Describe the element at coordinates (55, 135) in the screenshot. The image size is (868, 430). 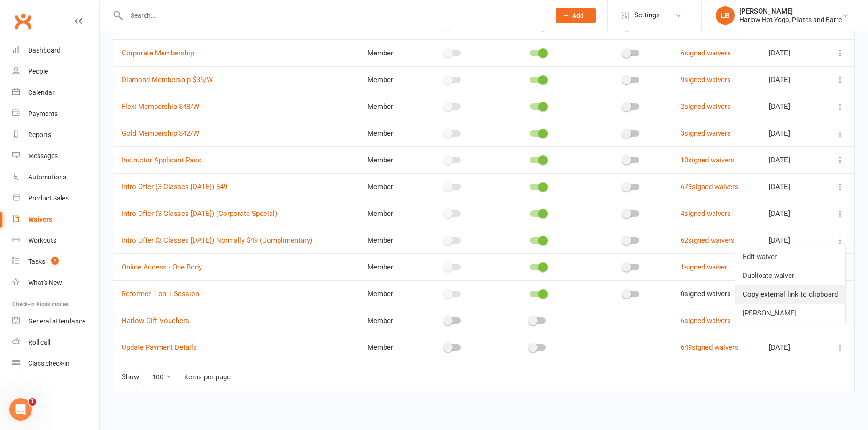
I see `a: Reports` at that location.